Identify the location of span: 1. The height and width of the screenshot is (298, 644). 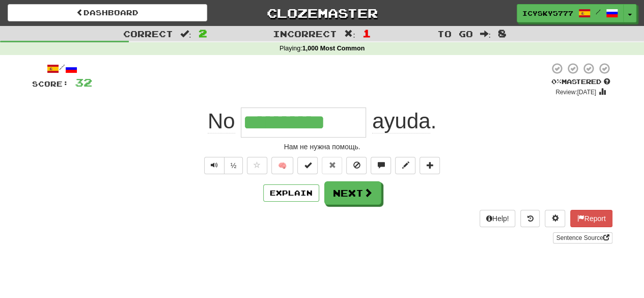
(367, 33).